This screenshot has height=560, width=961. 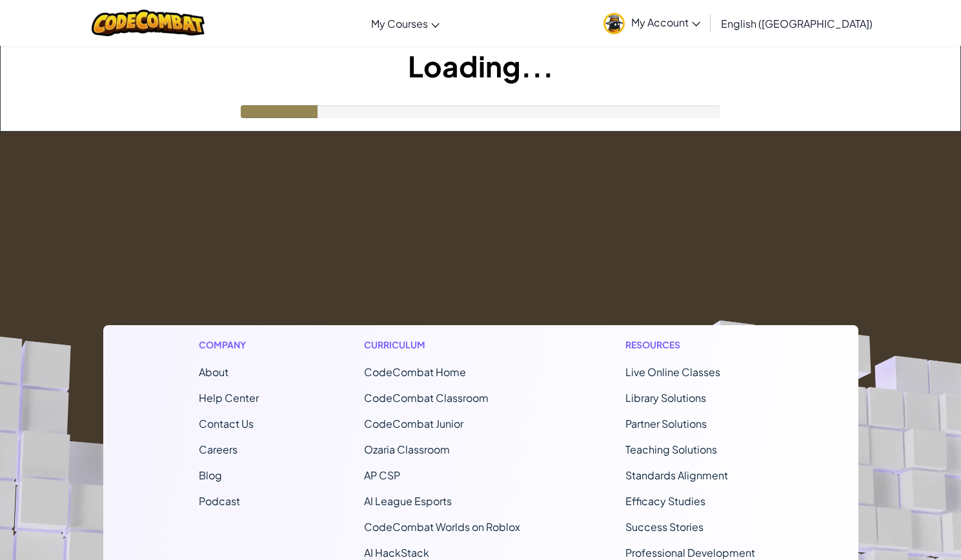 What do you see at coordinates (407, 449) in the screenshot?
I see `a: Ozaria Classroom` at bounding box center [407, 449].